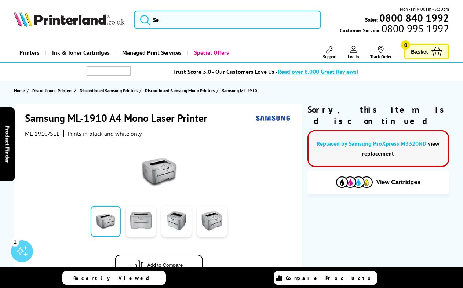  Describe the element at coordinates (405, 45) in the screenshot. I see `span: 0` at that location.